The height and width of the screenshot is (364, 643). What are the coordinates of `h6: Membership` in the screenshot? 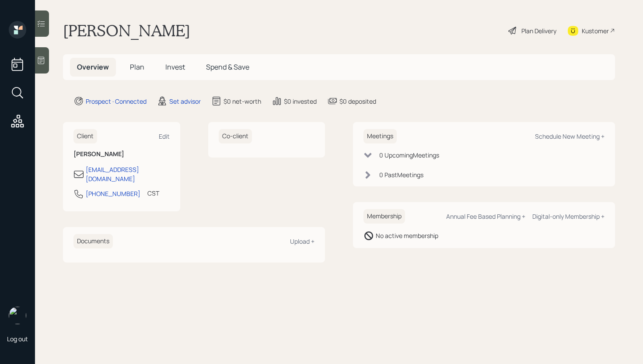 It's located at (385, 216).